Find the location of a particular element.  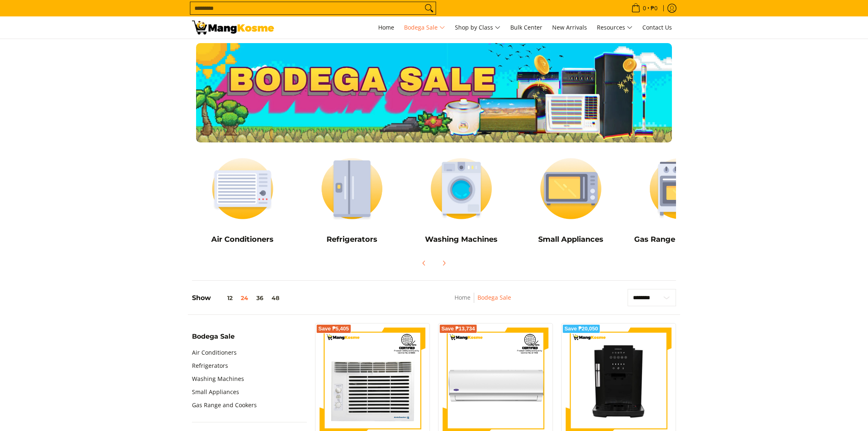

h5: Air Conditioners is located at coordinates (243, 239).